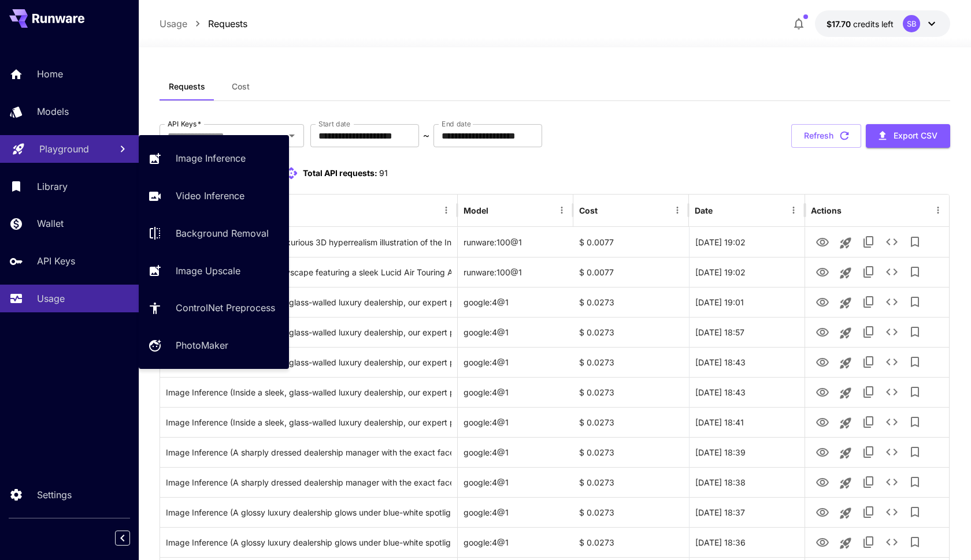 This screenshot has width=971, height=560. Describe the element at coordinates (704, 210) in the screenshot. I see `div: Date` at that location.